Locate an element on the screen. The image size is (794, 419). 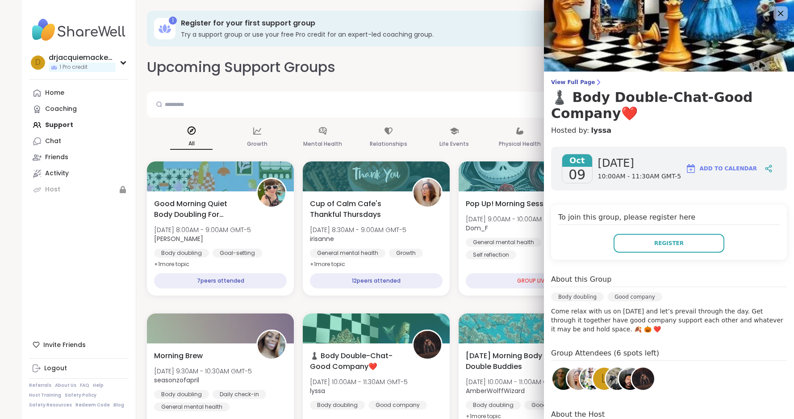
a: Home is located at coordinates (79, 93).